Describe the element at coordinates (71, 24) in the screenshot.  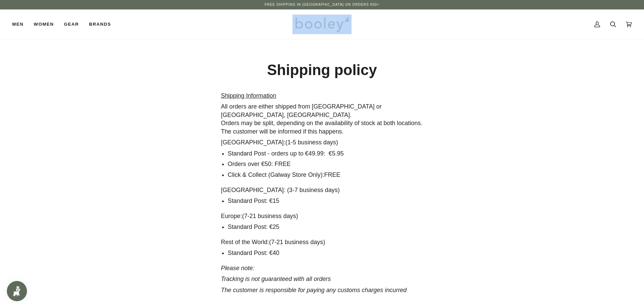
I see `span: Gear` at that location.